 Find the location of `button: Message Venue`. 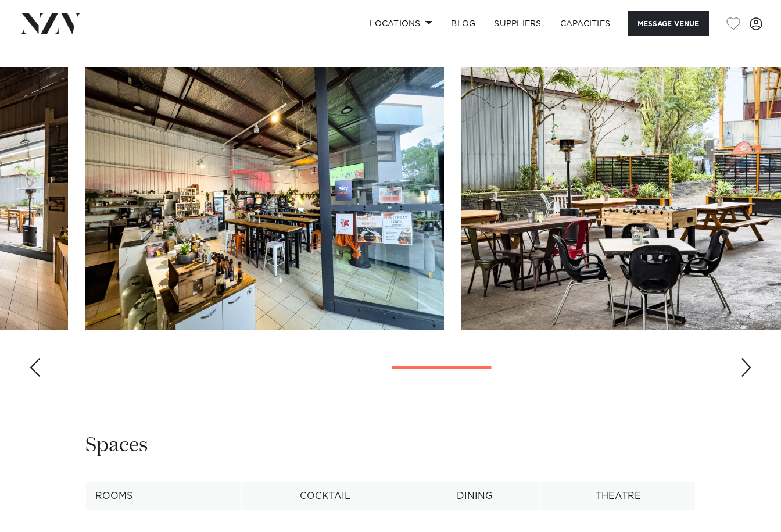

button: Message Venue is located at coordinates (668, 23).